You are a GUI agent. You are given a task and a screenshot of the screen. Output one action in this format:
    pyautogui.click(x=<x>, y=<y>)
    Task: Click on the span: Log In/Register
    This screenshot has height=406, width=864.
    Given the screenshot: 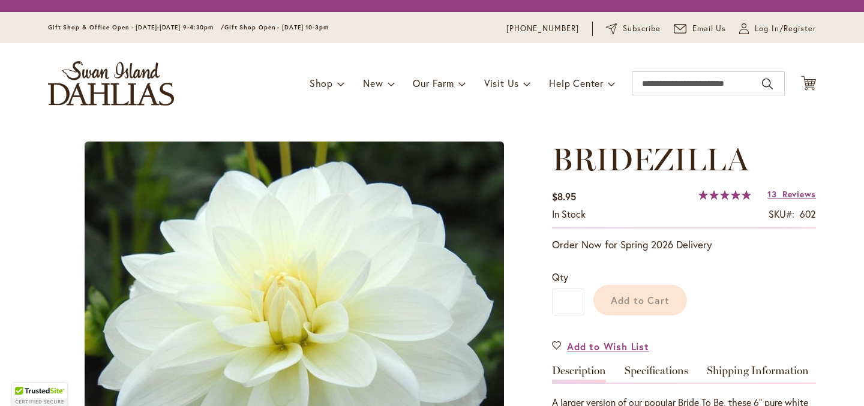 What is the action you would take?
    pyautogui.click(x=785, y=29)
    